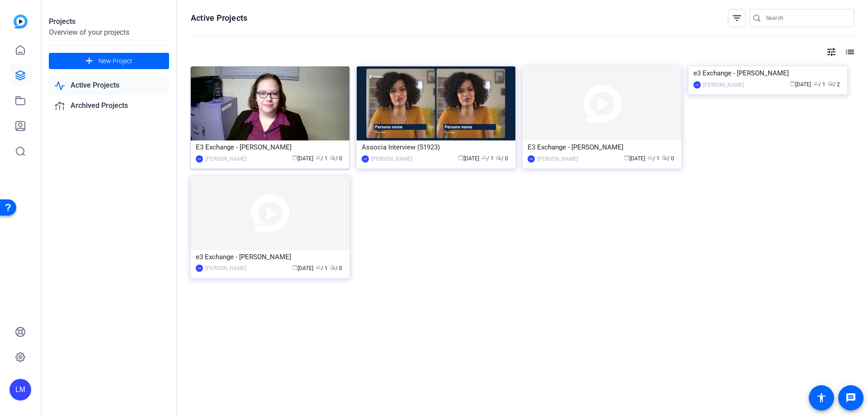  I want to click on div: Associa Interview (51923), so click(436, 147).